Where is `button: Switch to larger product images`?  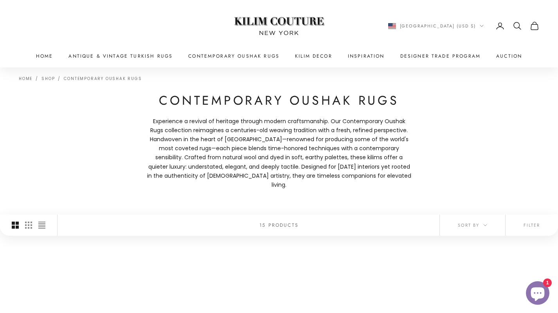
button: Switch to larger product images is located at coordinates (15, 225).